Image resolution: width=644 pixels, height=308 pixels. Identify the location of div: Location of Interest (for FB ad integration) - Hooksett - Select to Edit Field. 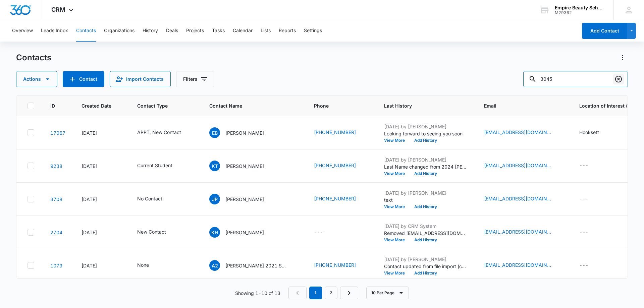
(595, 133).